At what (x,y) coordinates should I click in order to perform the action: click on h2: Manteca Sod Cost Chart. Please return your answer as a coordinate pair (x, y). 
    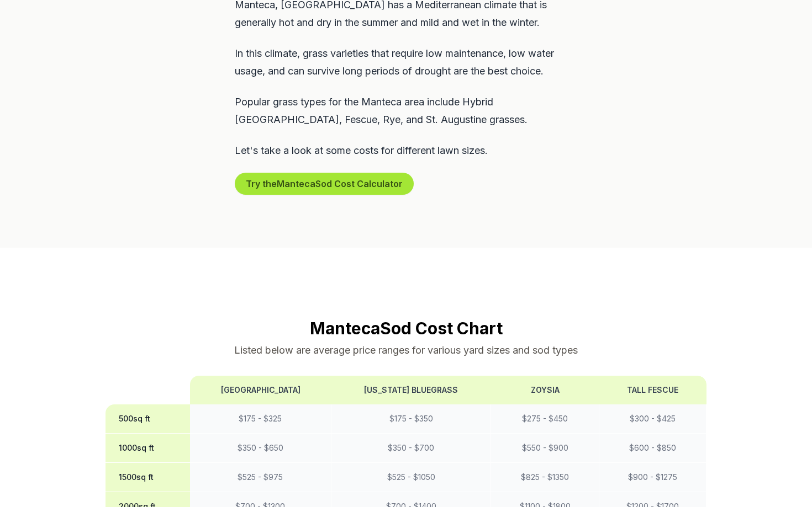
    Looking at the image, I should click on (406, 328).